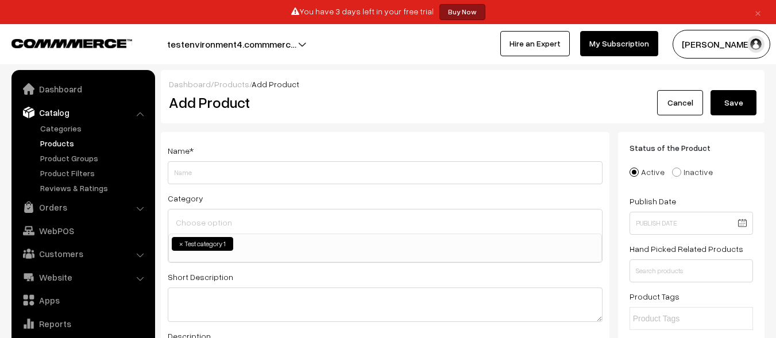 This screenshot has height=338, width=776. Describe the element at coordinates (83, 254) in the screenshot. I see `a: Customers` at that location.